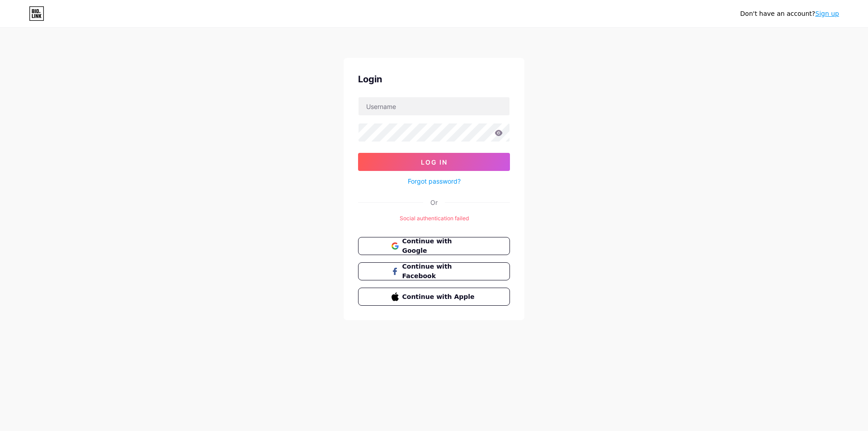 This screenshot has width=868, height=431. Describe the element at coordinates (827, 14) in the screenshot. I see `a: Sign up` at that location.